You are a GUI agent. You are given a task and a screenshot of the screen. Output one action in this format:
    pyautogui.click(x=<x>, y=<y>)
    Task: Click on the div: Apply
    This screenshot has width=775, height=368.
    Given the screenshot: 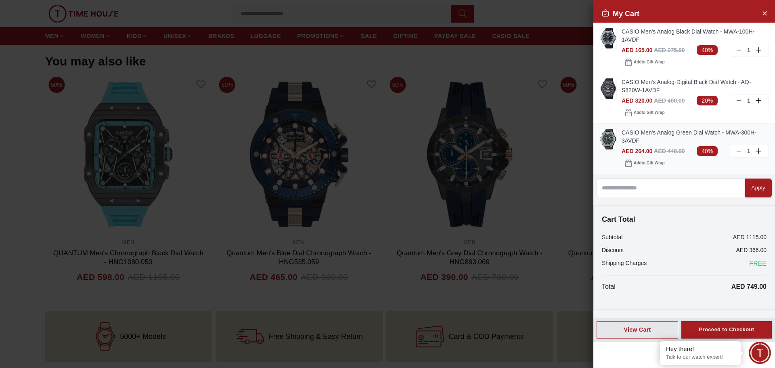 What is the action you would take?
    pyautogui.click(x=758, y=188)
    